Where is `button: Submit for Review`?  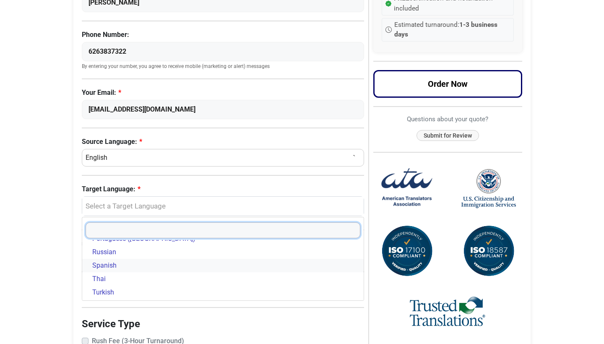 button: Submit for Review is located at coordinates (448, 136).